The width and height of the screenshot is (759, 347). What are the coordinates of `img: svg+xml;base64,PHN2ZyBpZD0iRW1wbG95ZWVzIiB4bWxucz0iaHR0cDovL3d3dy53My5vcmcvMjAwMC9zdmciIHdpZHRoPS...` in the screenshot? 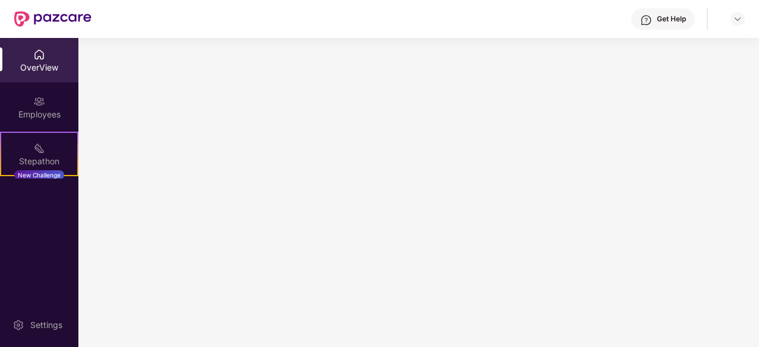 It's located at (39, 102).